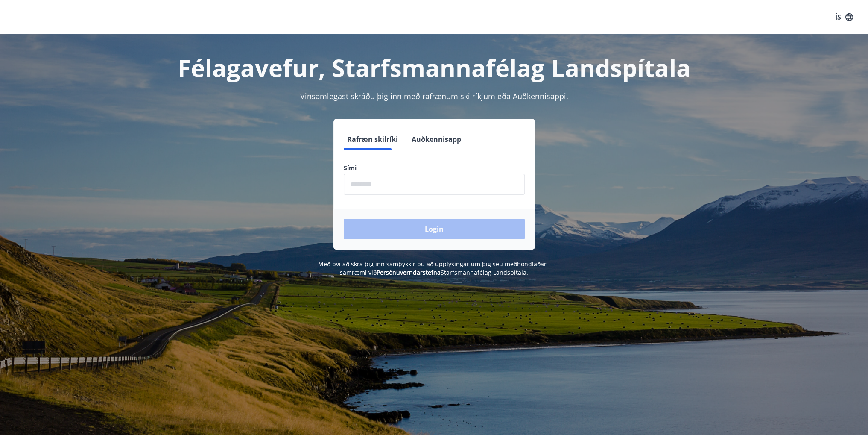 The width and height of the screenshot is (868, 435). I want to click on button: Rafræn skilríki, so click(372, 139).